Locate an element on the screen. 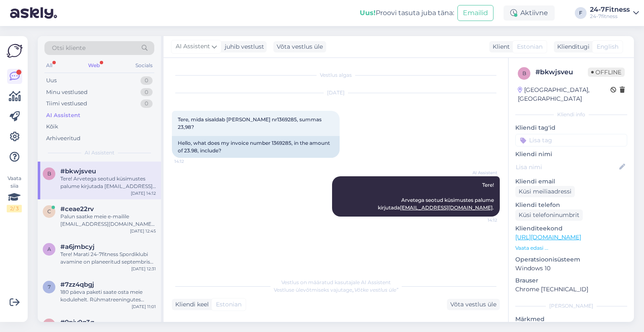 This screenshot has width=644, height=332. div: Küsi meiliaadressi is located at coordinates (545, 191).